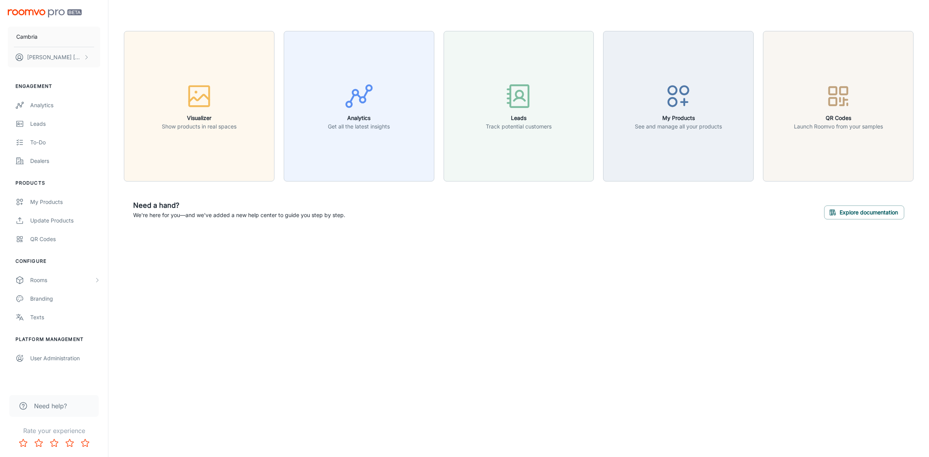 The width and height of the screenshot is (929, 457). Describe the element at coordinates (65, 105) in the screenshot. I see `div: Analytics` at that location.